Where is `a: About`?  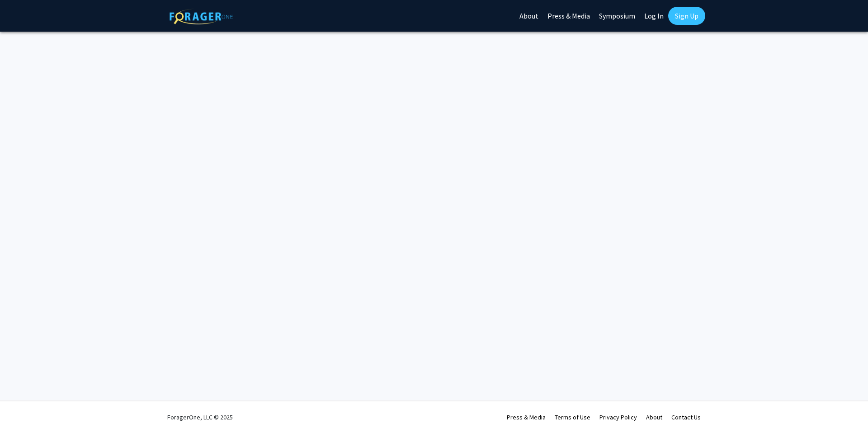
a: About is located at coordinates (654, 417).